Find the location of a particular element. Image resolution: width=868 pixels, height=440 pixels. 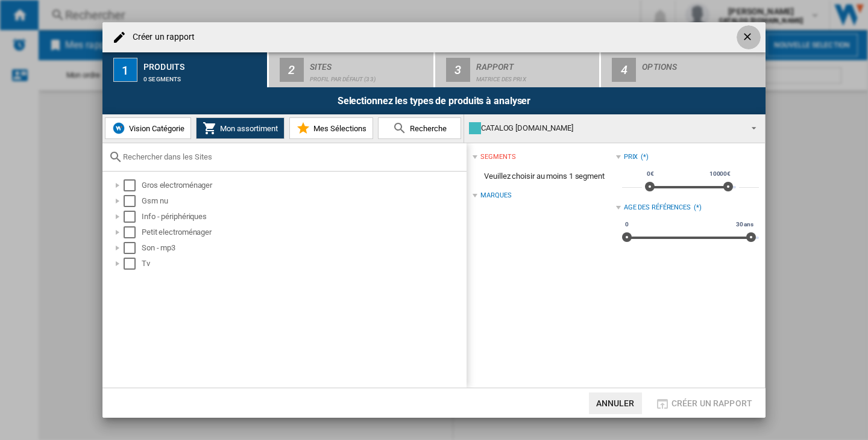

div: Rapport is located at coordinates (535, 63).